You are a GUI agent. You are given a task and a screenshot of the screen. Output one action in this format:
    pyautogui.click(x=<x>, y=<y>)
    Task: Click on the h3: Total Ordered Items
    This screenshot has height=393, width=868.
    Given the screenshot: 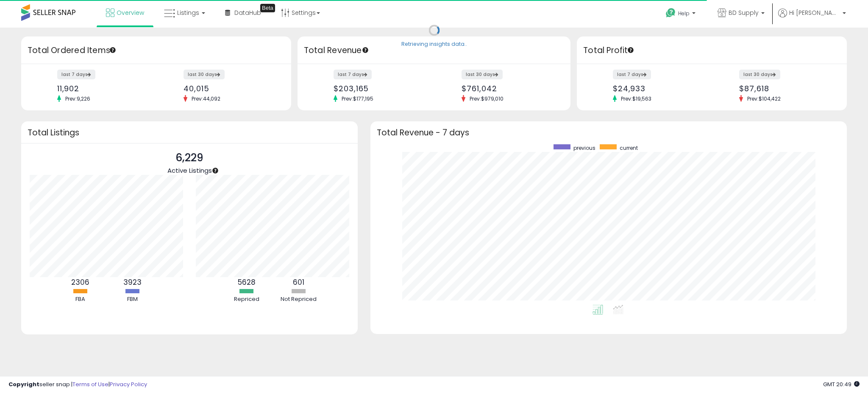 What is the action you would take?
    pyautogui.click(x=156, y=51)
    